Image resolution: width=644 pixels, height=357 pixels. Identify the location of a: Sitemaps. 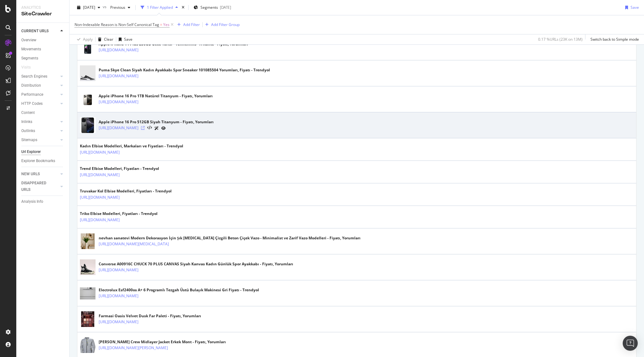
(39, 140).